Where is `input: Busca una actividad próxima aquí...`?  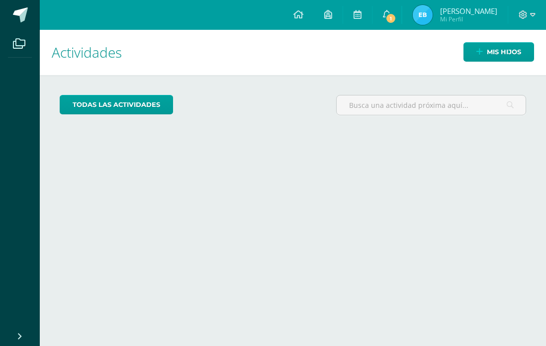 input: Busca una actividad próxima aquí... is located at coordinates (431, 105).